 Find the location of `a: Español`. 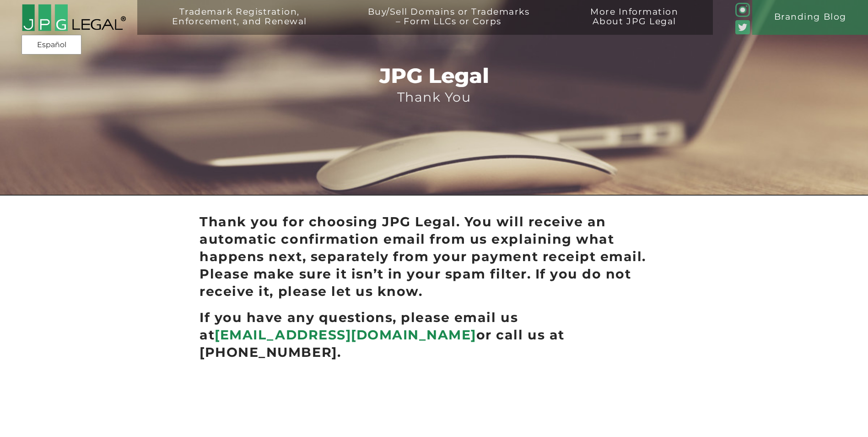

a: Español is located at coordinates (51, 45).